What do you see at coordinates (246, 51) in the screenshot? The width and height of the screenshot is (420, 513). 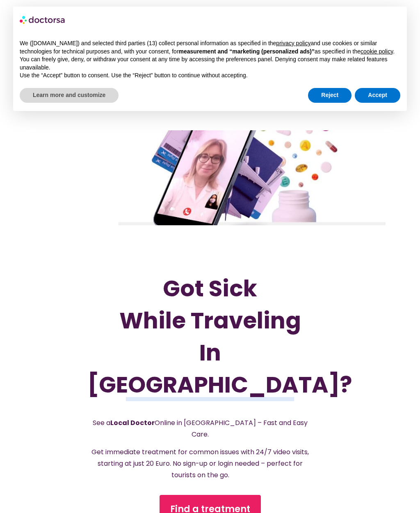 I see `strong: measurement and “marketing (personalized ads)”` at bounding box center [246, 51].